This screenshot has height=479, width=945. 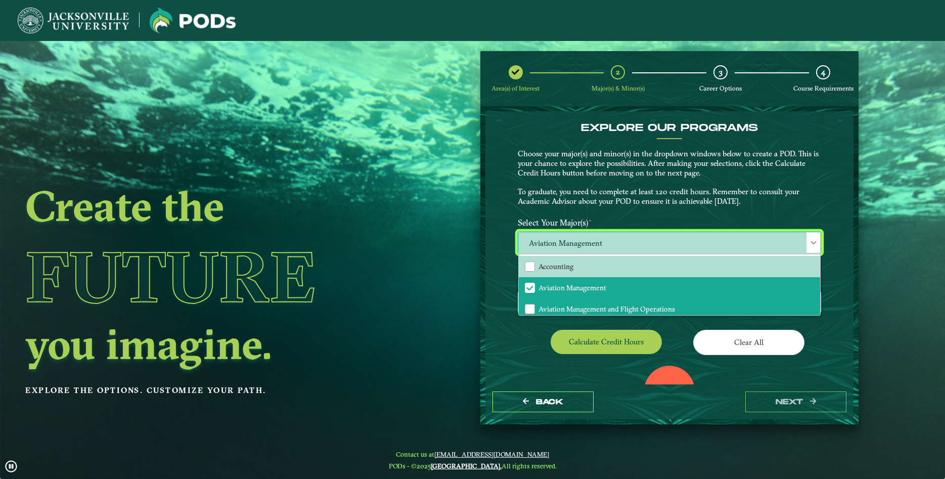 I want to click on p: Please select at least one Major, so click(x=670, y=261).